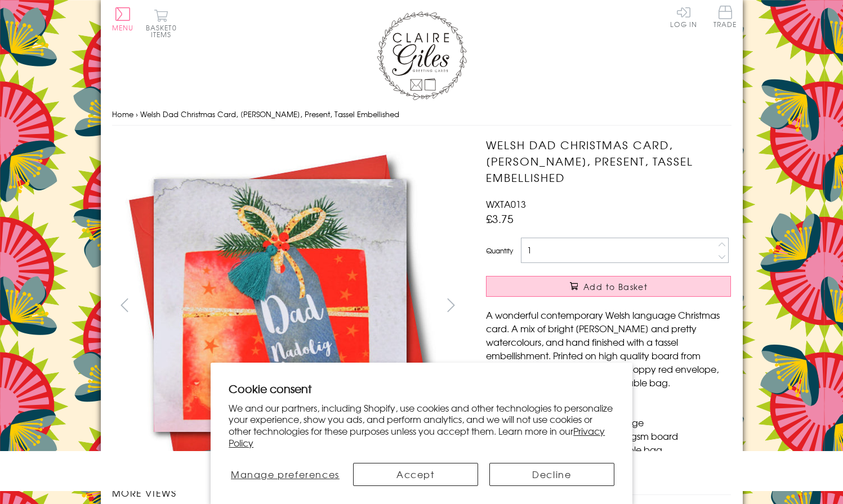 This screenshot has width=843, height=504. Describe the element at coordinates (422, 425) in the screenshot. I see `p: We and our partners, including Shopify, use cookies and other technologies to personalize your ex...` at that location.